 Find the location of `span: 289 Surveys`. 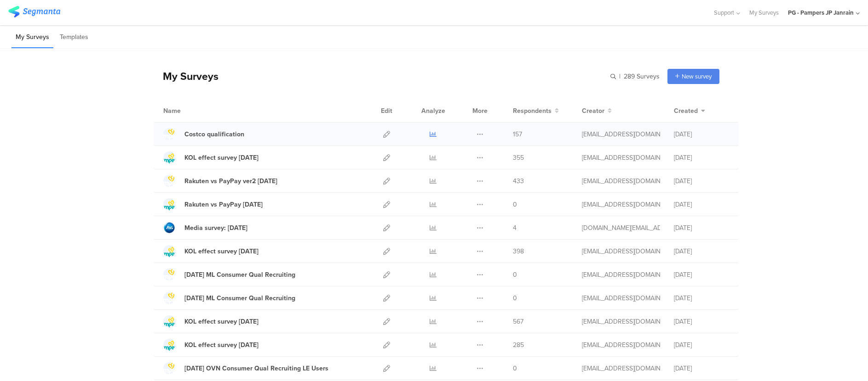

span: 289 Surveys is located at coordinates (642, 76).